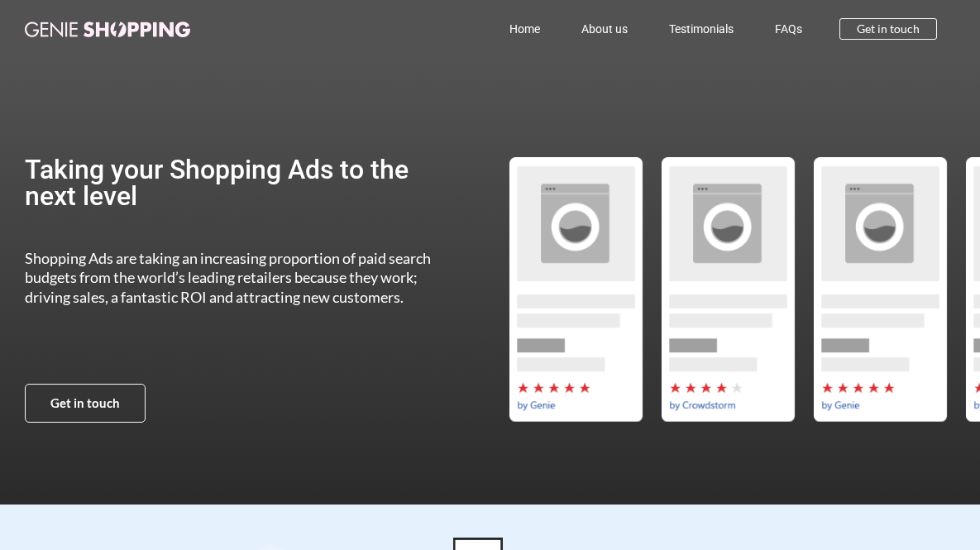 The width and height of the screenshot is (980, 550). Describe the element at coordinates (533, 29) in the screenshot. I see `nav: Menu` at that location.